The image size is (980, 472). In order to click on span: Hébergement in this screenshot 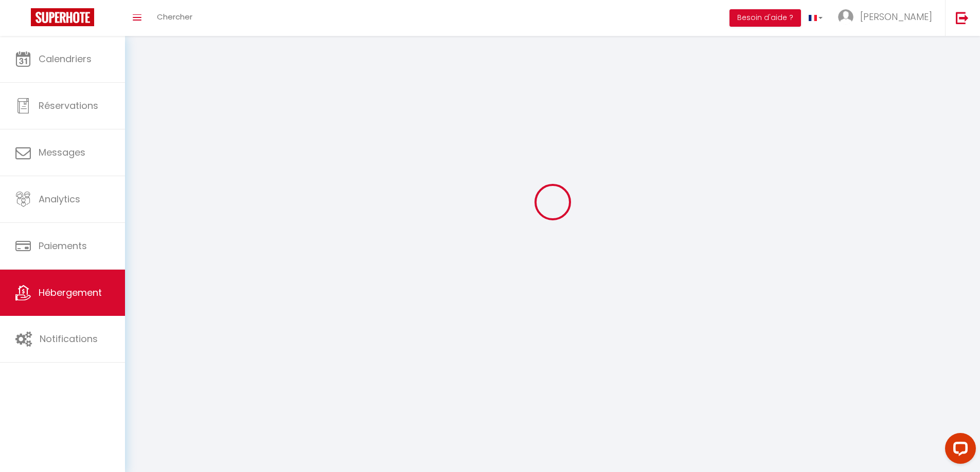, I will do `click(70, 292)`.